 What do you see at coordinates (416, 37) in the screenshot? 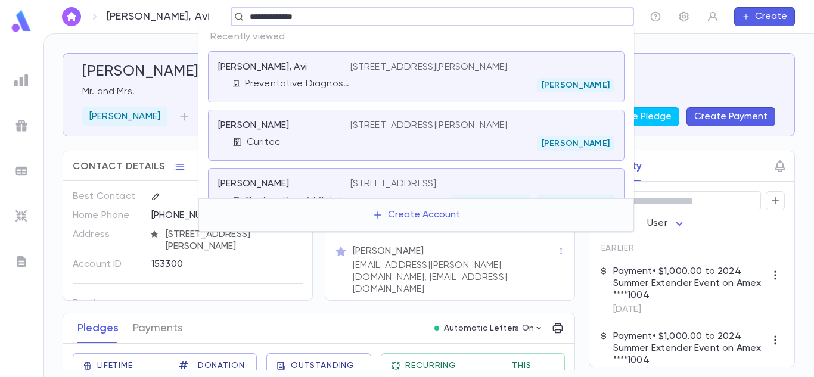
I see `p: Recently viewed` at bounding box center [416, 37].